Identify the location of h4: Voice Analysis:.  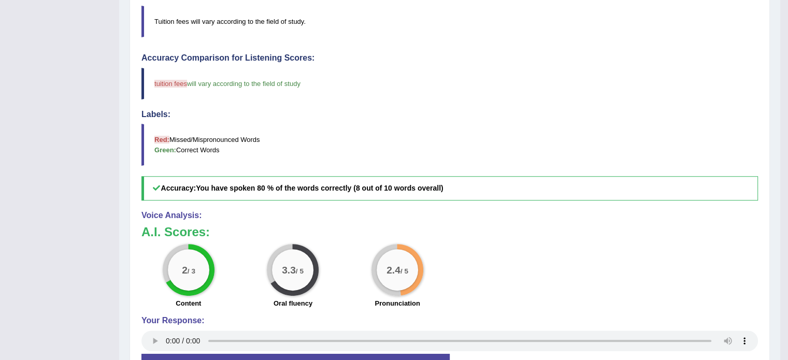
(450, 216).